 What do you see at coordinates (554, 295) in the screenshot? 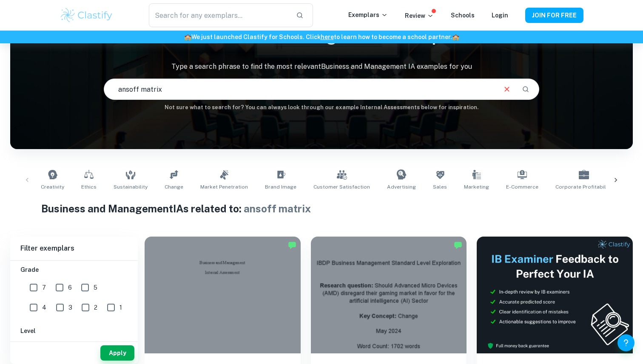
I see `img: Thumbnail` at bounding box center [554, 295].